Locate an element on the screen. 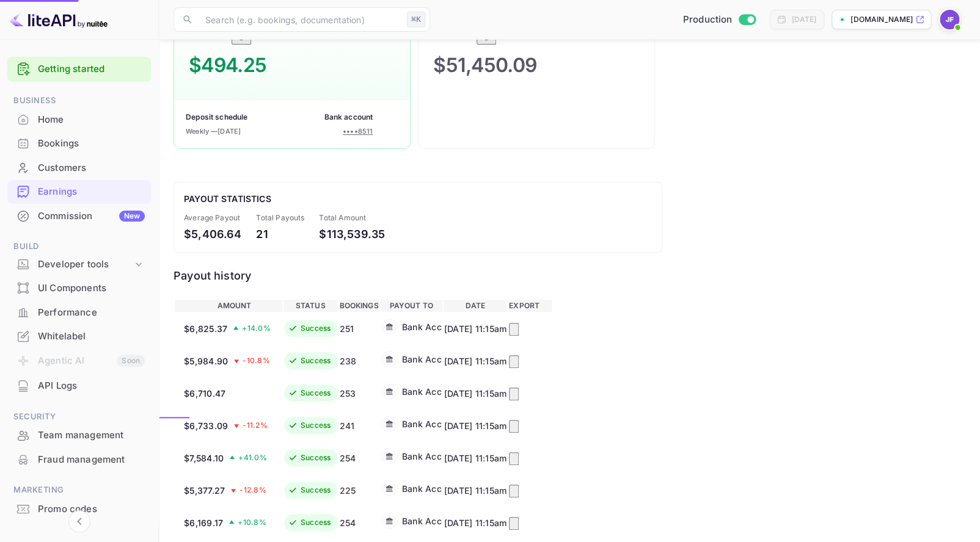 Image resolution: width=980 pixels, height=542 pixels. div: $5,377.27 is located at coordinates (204, 490).